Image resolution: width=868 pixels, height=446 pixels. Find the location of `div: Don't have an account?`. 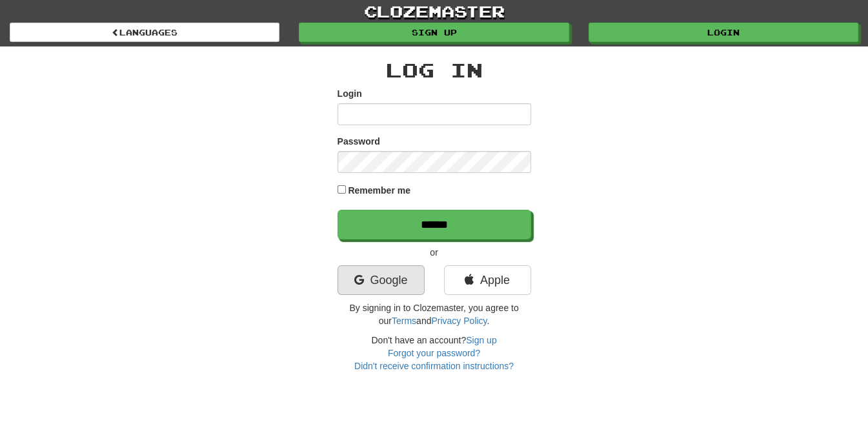

div: Don't have an account? is located at coordinates (434, 353).